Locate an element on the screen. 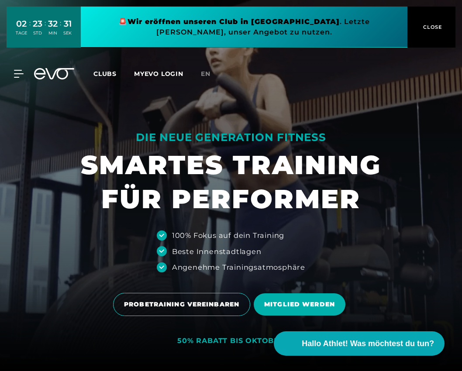 This screenshot has width=462, height=371. div: 31 is located at coordinates (67, 24).